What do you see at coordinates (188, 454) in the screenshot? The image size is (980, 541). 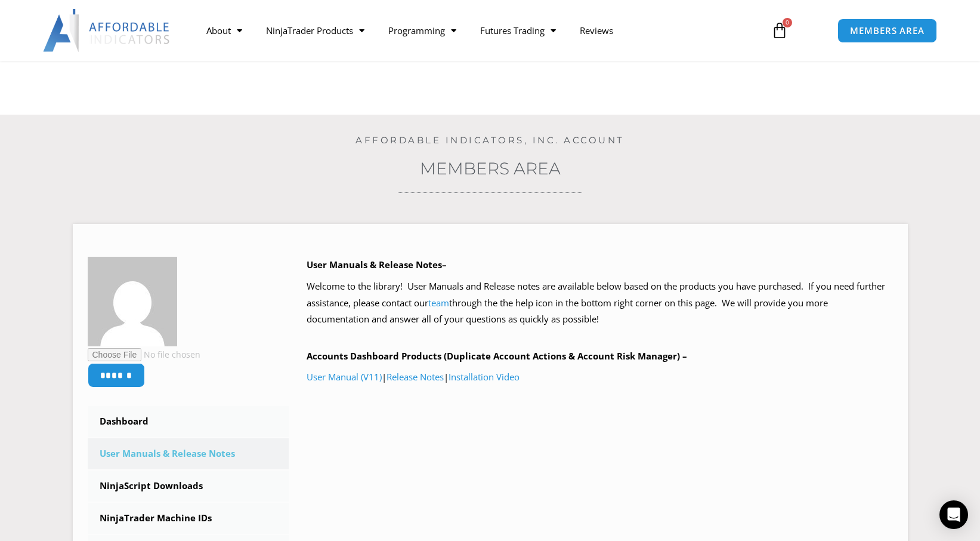 I see `a: User Manuals & Release Notes` at bounding box center [188, 454].